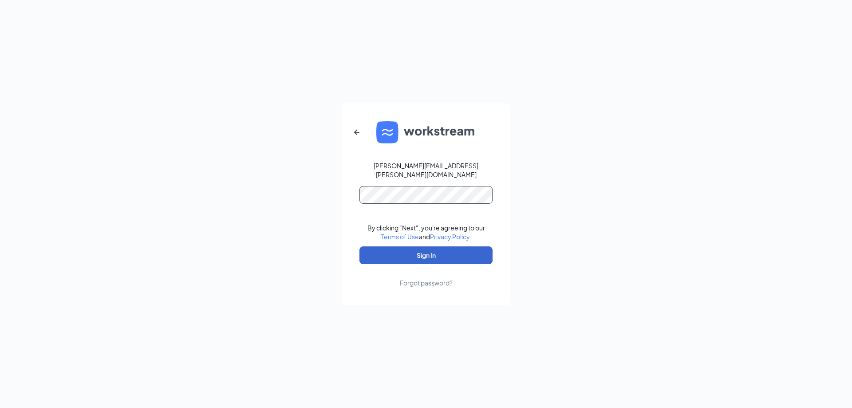 This screenshot has width=852, height=408. I want to click on svg: ArrowLeftNew, so click(357, 132).